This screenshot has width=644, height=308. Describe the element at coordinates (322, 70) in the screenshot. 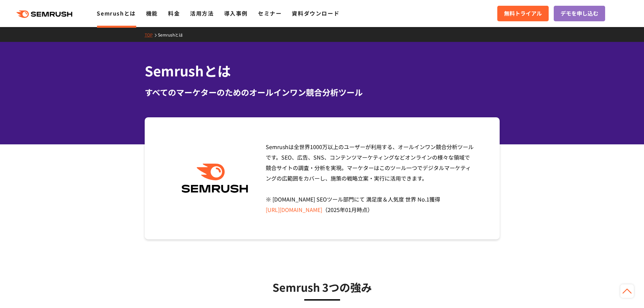

I see `h1: Semrushとは` at that location.